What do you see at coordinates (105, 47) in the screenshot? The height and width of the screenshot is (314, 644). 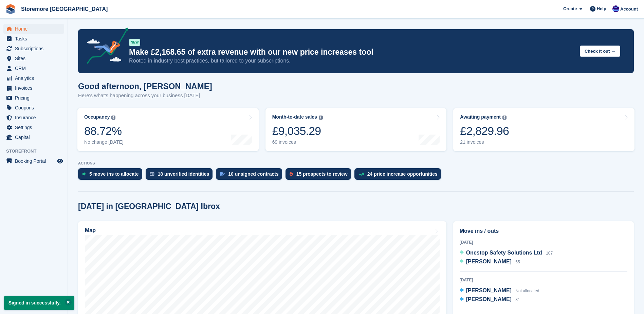 I see `img: price-adjustments-announcement-icon-8257ccfd72463d97f412b2fc003d46551f7dbcb40ab6d574587a9cd5c0d94...` at bounding box center [105, 47].